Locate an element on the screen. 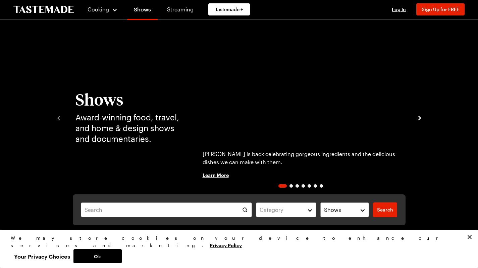  button: Your Privacy Choices is located at coordinates (42, 256).